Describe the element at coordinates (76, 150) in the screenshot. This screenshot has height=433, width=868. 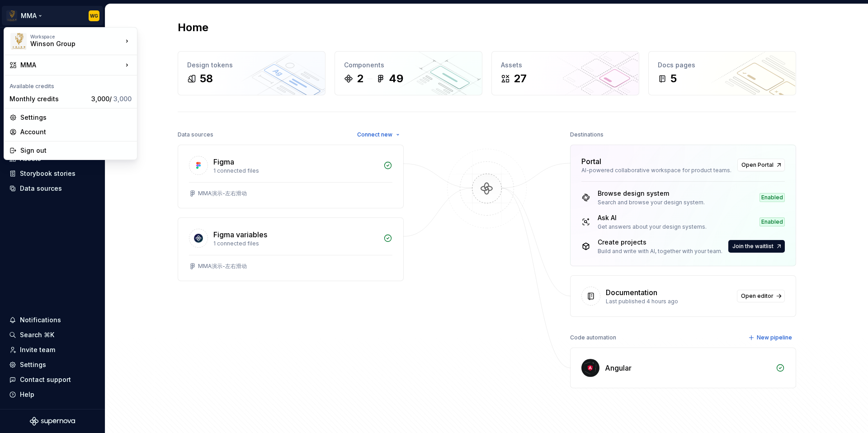
I see `div: Sign out` at that location.